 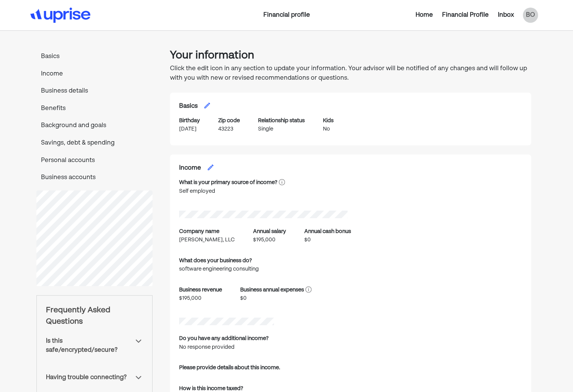 I want to click on div: No response provided, so click(x=224, y=347).